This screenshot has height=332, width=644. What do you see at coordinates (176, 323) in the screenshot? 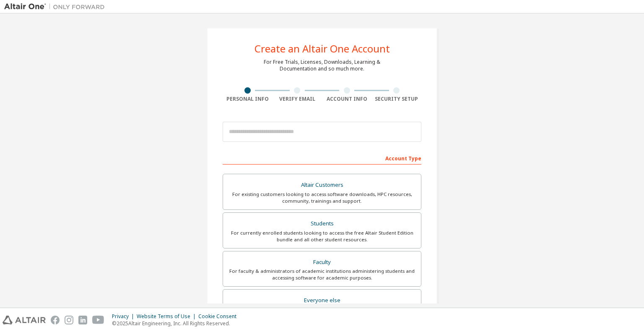
I see `p: © 2025 Altair Engineering, Inc. All Rights Reserved.` at bounding box center [176, 323].